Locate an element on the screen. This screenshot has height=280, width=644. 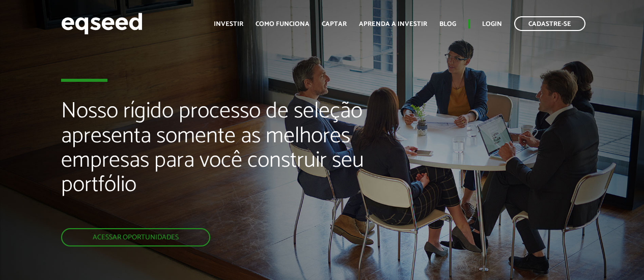
img: EqSeed is located at coordinates (102, 24).